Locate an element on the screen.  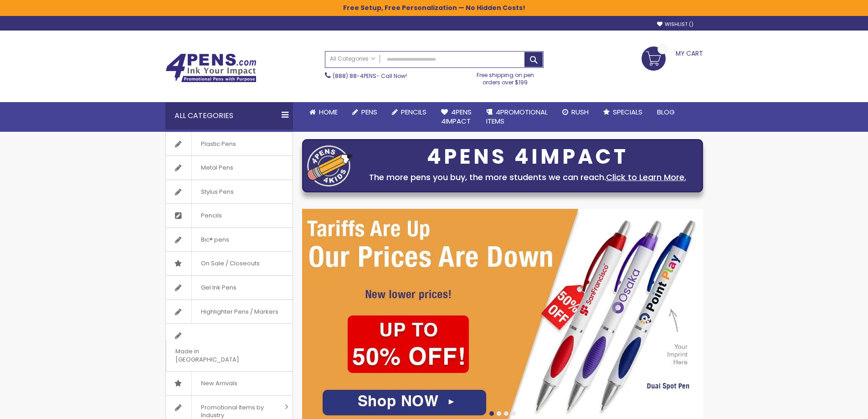
span: Metal Pens is located at coordinates (217, 168).